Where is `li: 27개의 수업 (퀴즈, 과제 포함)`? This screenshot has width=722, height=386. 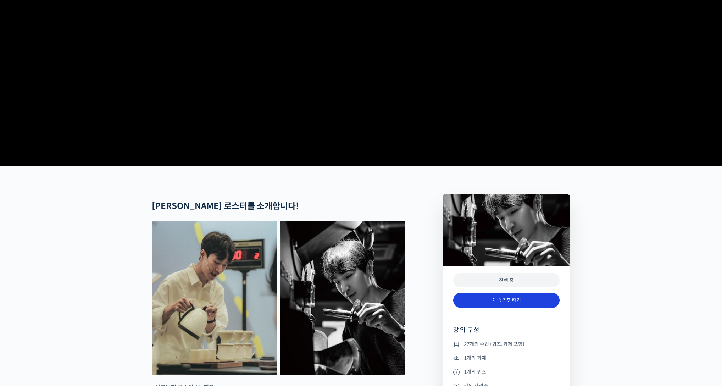
li: 27개의 수업 (퀴즈, 과제 포함) is located at coordinates (506, 344).